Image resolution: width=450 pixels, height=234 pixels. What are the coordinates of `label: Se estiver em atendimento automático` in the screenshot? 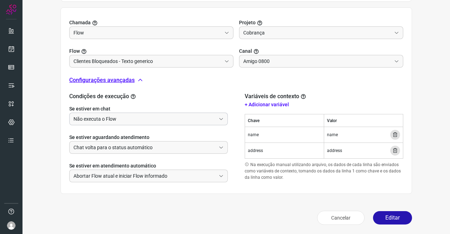 It's located at (148, 165).